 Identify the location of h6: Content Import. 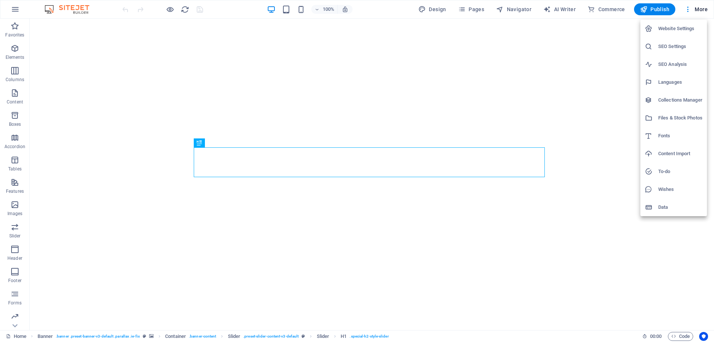
(680, 153).